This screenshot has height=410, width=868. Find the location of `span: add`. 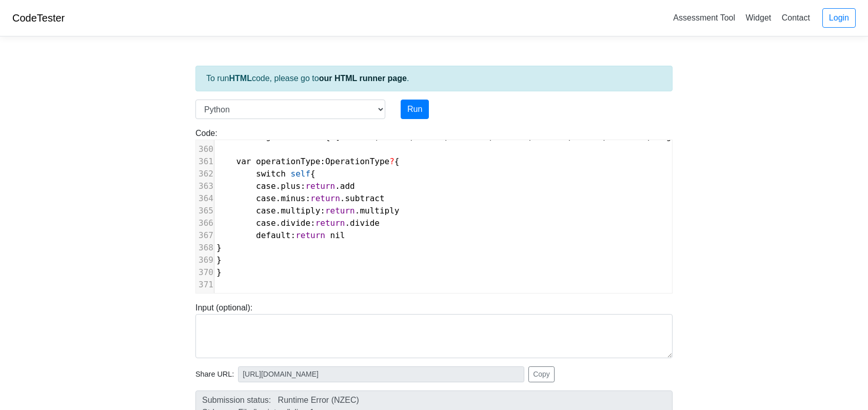

span: add is located at coordinates (347, 186).